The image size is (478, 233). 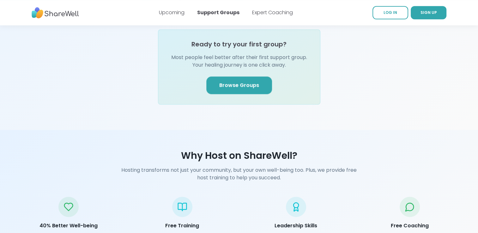 I want to click on h4: Hosting transforms not just your community, but your own well-being too. Plus, we provide free ho..., so click(x=239, y=174).